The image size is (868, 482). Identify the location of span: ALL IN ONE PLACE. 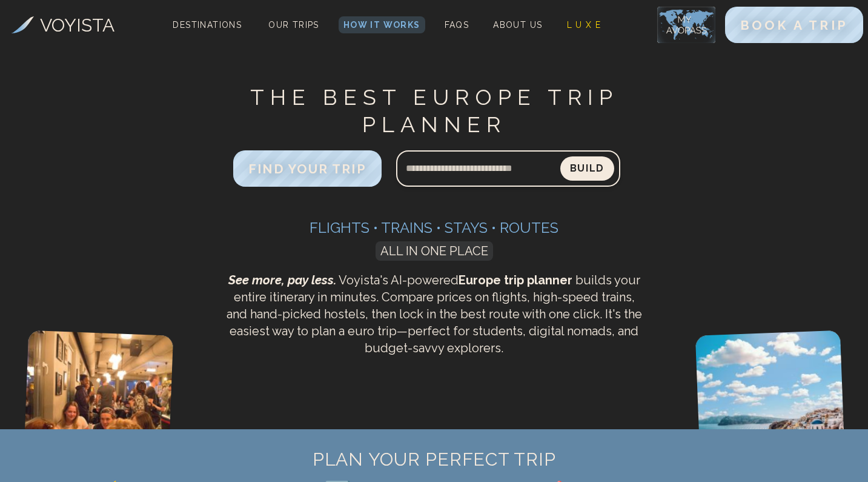
(434, 251).